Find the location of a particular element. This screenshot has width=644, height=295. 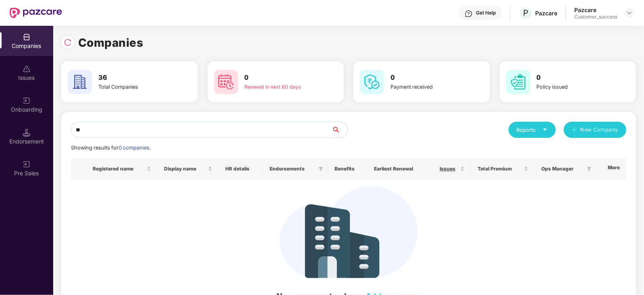

th: More is located at coordinates (611, 169).